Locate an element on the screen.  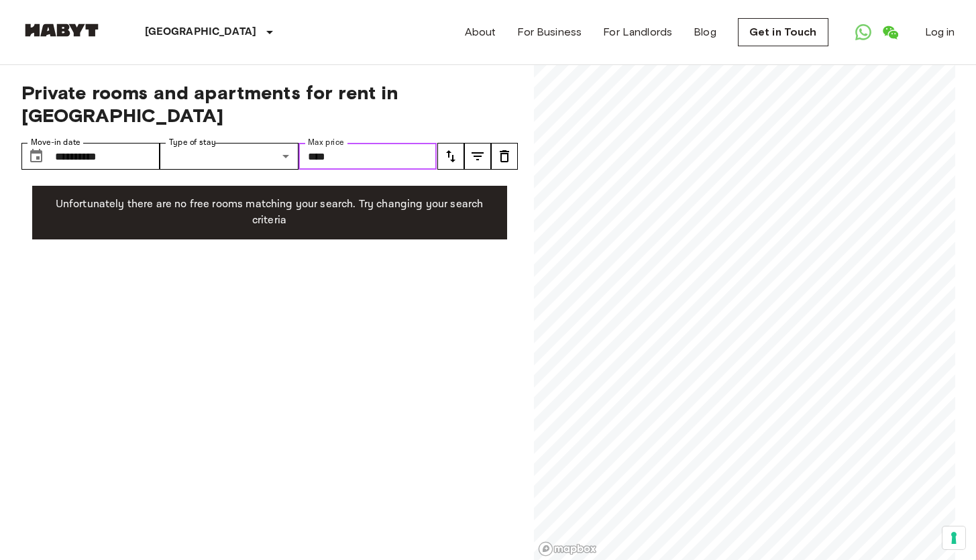
a: For Landlords is located at coordinates (637, 32).